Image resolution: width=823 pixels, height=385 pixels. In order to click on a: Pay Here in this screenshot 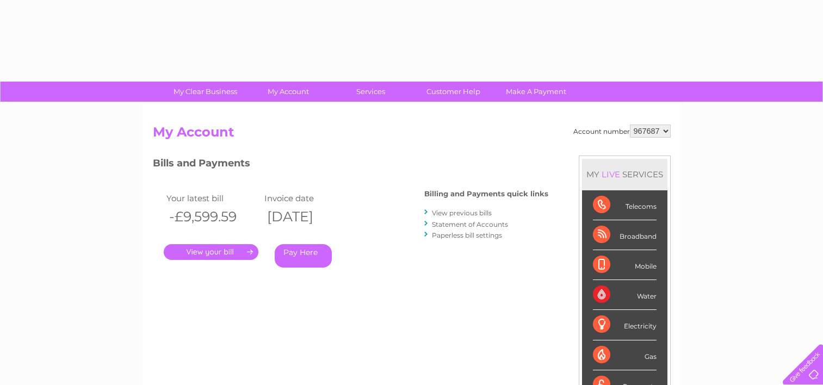, I will do `click(303, 256)`.